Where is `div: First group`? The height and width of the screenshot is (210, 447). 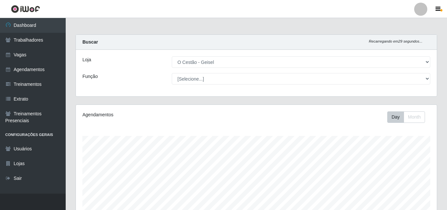
div: First group is located at coordinates (406, 117).